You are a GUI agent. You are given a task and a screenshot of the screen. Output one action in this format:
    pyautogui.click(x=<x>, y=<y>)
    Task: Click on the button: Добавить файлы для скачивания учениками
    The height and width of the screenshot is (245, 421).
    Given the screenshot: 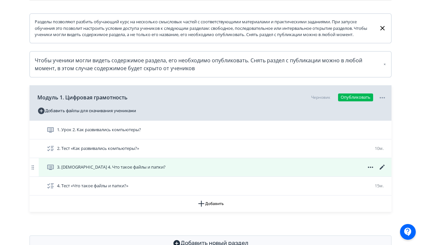 What is the action you would take?
    pyautogui.click(x=87, y=111)
    